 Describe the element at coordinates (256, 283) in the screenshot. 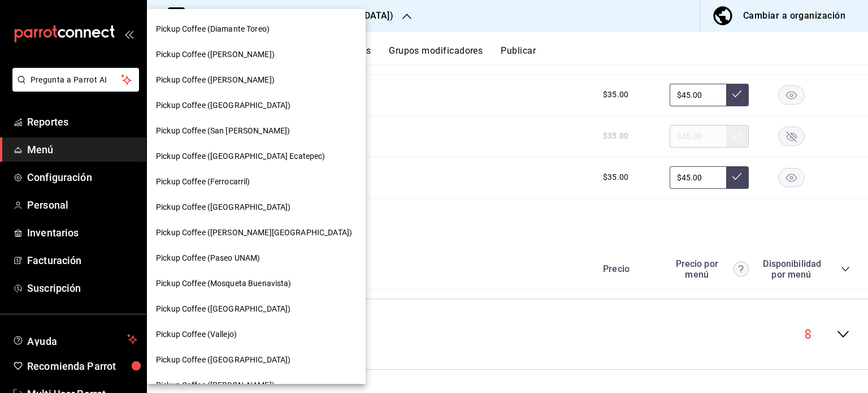

I see `div: Pickup Coffee (Mosqueta Buenavista)` at that location.